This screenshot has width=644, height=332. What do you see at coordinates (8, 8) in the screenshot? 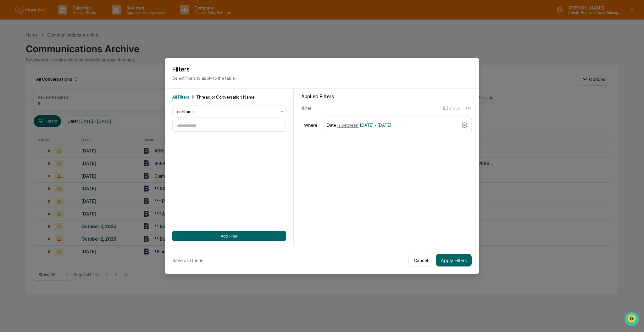
I see `button: Open customer support` at bounding box center [8, 8].